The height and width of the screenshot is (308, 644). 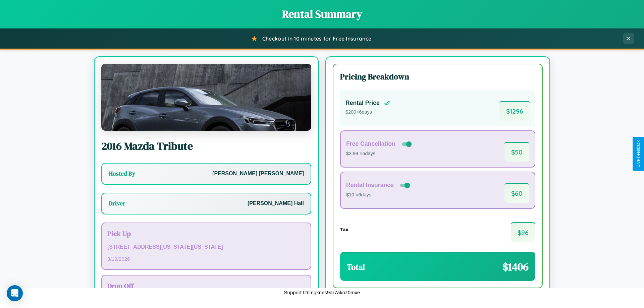 I want to click on span: Checkout in 10 minutes for Free Insurance, so click(x=317, y=39).